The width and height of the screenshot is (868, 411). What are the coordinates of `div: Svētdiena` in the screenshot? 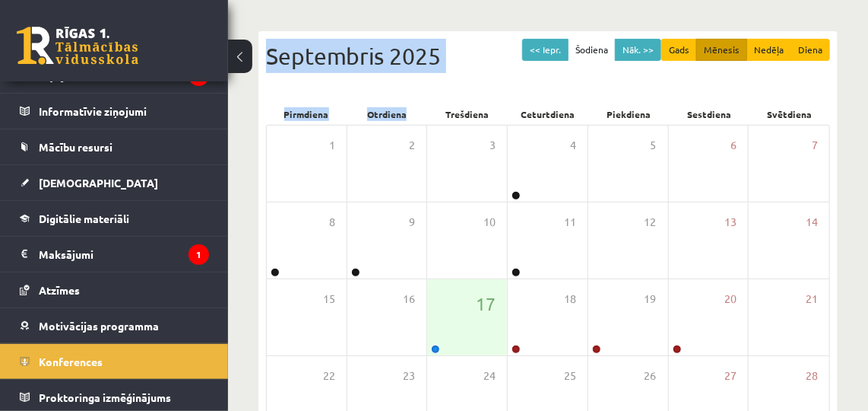 It's located at (789, 114).